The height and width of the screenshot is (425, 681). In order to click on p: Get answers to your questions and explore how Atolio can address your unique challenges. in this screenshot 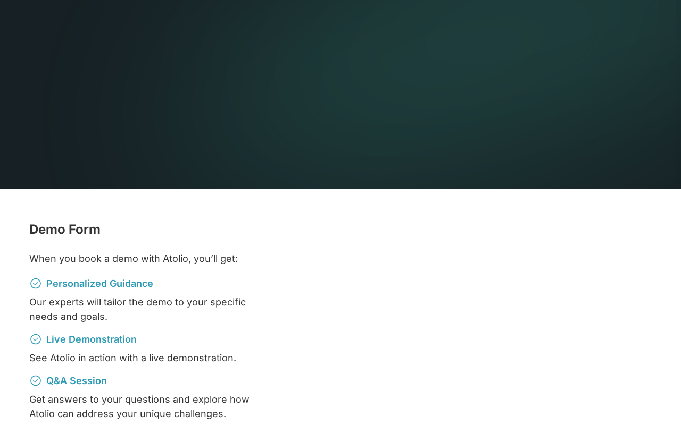, I will do `click(151, 407)`.